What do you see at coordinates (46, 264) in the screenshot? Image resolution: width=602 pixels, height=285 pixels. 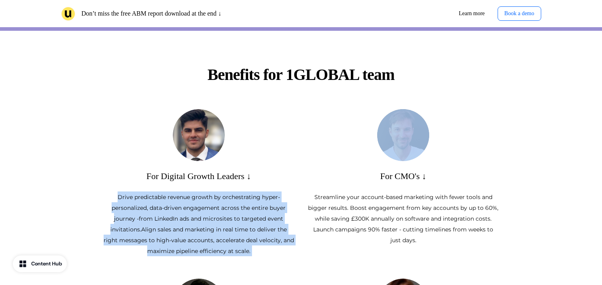 I see `div: Content Hub` at bounding box center [46, 264].